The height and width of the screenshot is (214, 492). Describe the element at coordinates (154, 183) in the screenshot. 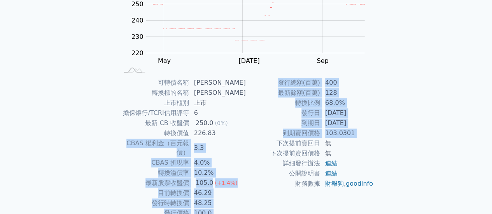

I see `td: 最新股票收盤價` at that location.